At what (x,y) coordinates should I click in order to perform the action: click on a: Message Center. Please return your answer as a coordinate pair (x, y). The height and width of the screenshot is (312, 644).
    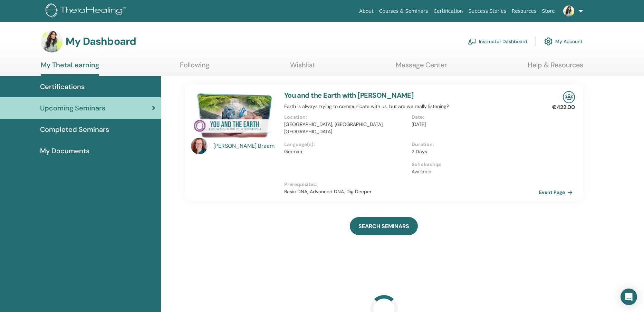
    Looking at the image, I should click on (421, 67).